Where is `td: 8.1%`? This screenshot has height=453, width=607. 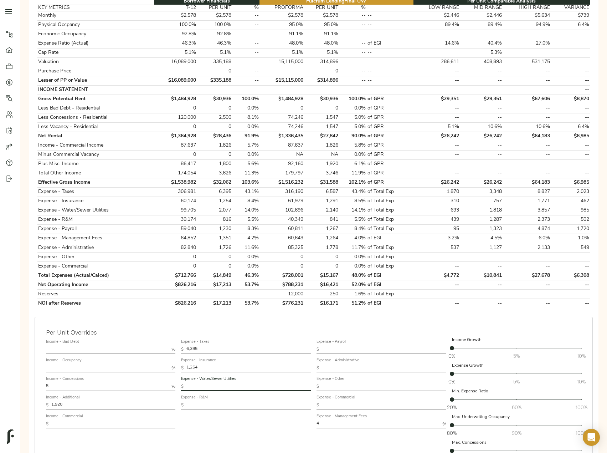 td: 8.1% is located at coordinates (246, 118).